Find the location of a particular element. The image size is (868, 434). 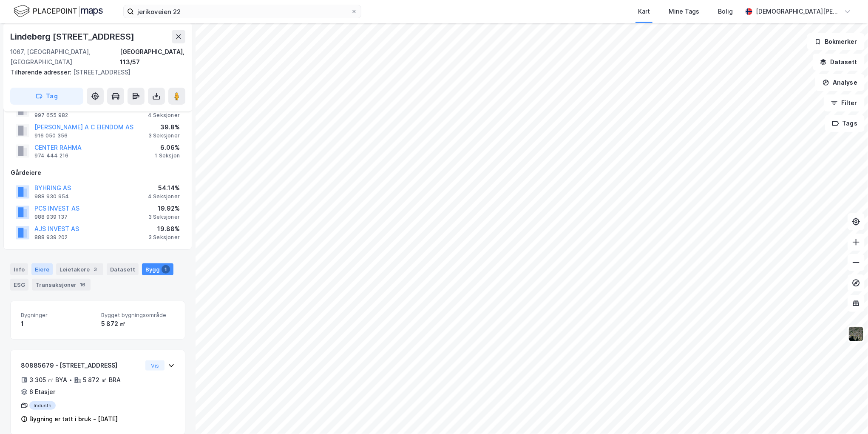

div: Kart is located at coordinates (644, 12).